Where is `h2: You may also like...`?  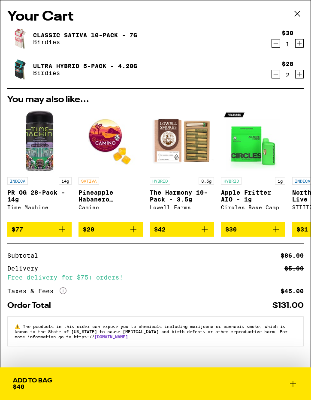 h2: You may also like... is located at coordinates (155, 100).